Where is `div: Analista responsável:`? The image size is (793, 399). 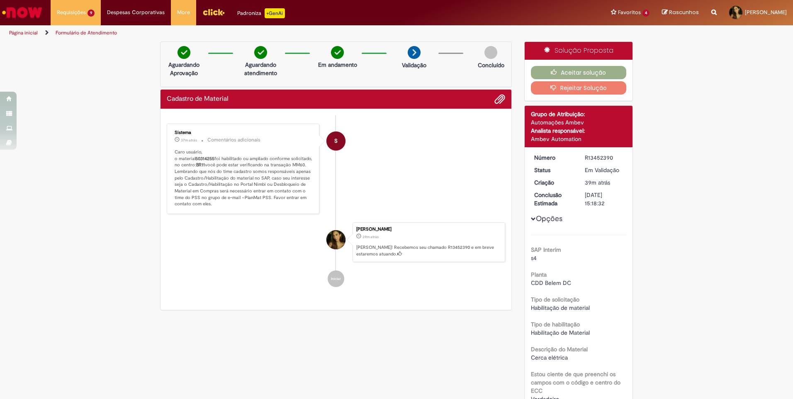
div: Analista responsável: is located at coordinates (579, 131).